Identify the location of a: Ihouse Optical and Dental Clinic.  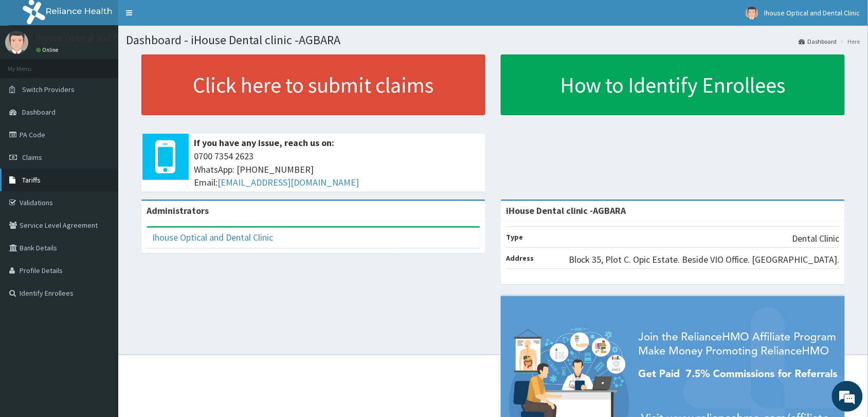
(213, 237).